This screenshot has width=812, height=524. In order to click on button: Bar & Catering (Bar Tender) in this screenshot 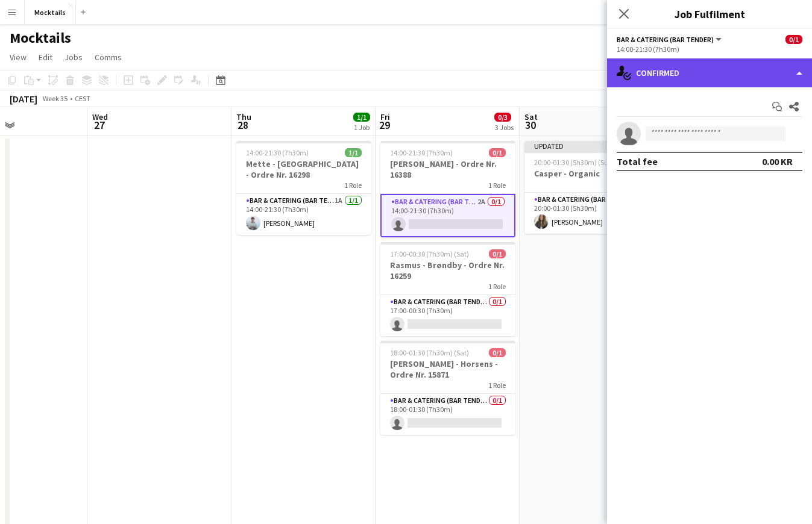, I will do `click(670, 39)`.